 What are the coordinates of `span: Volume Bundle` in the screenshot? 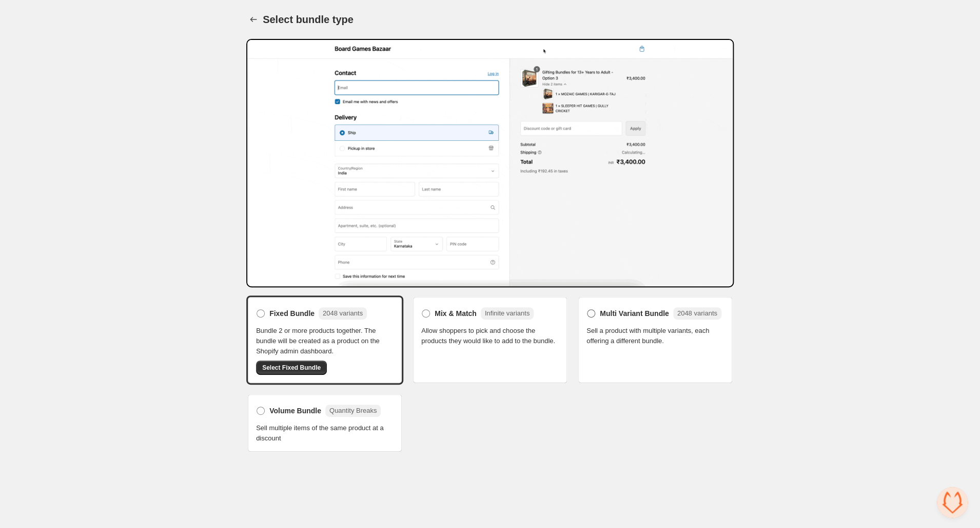 It's located at (295, 411).